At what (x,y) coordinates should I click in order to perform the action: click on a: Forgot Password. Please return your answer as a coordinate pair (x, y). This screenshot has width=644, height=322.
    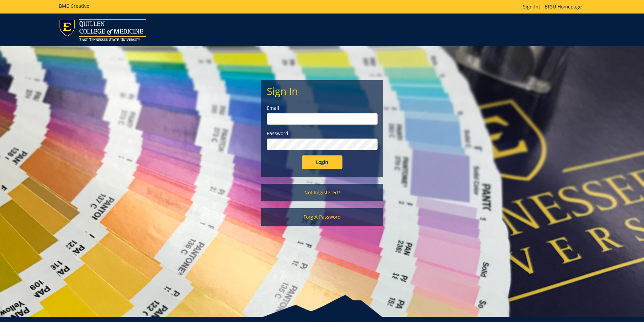
    Looking at the image, I should click on (322, 217).